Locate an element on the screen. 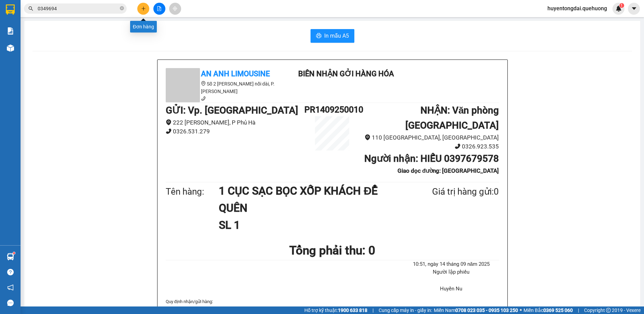 The height and width of the screenshot is (314, 644). button: aim is located at coordinates (175, 8).